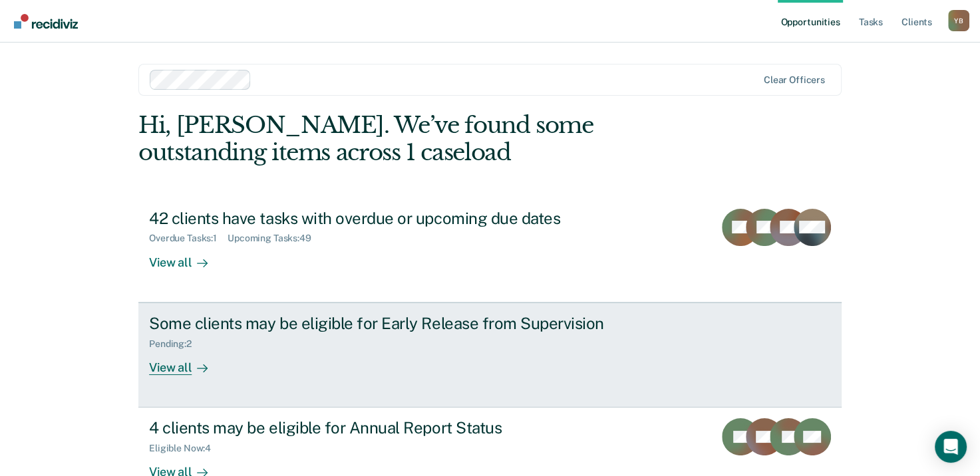 Image resolution: width=980 pixels, height=476 pixels. I want to click on div: Open Intercom Messenger, so click(951, 447).